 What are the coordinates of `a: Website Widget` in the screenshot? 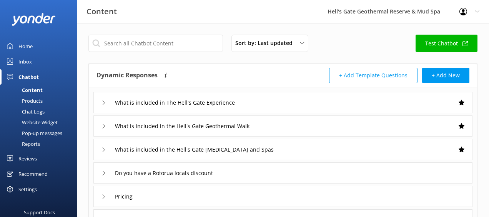 It's located at (41, 122).